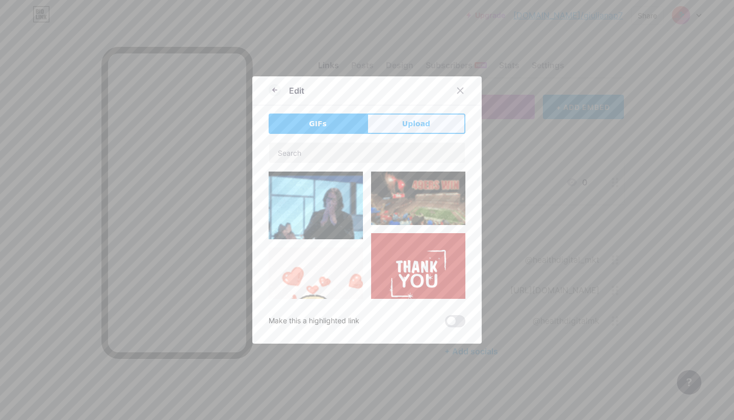 Image resolution: width=734 pixels, height=420 pixels. I want to click on button: Upload, so click(416, 124).